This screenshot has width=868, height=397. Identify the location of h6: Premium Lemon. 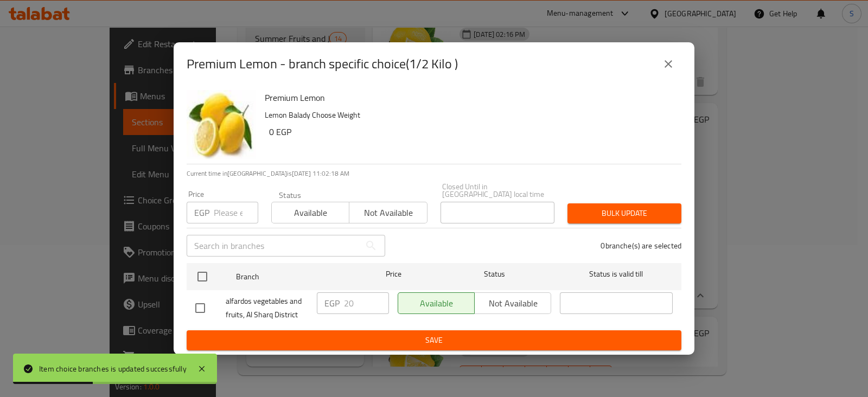
(469, 98).